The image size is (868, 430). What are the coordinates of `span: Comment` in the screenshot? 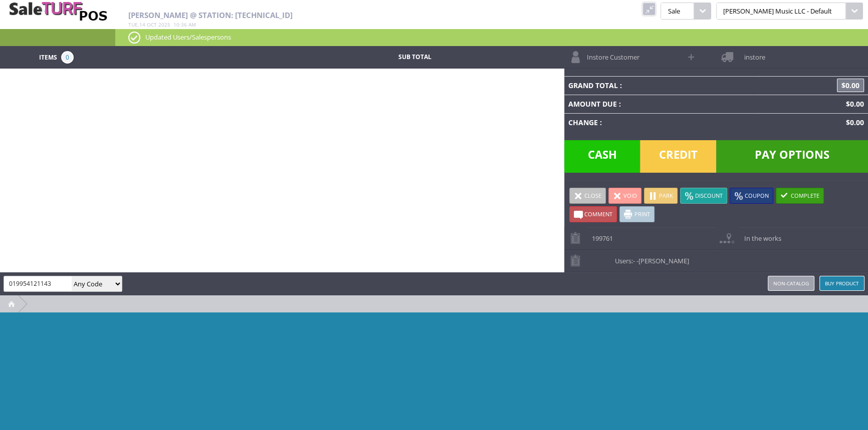 It's located at (599, 214).